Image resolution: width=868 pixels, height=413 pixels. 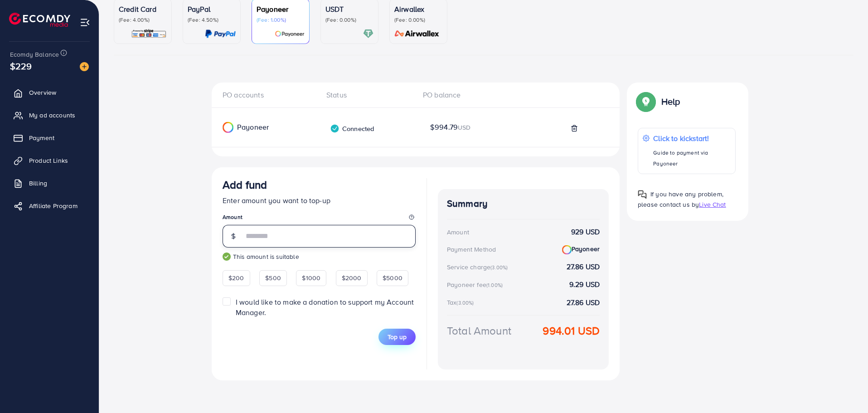 I want to click on p: (Fee: 4.50%), so click(x=212, y=20).